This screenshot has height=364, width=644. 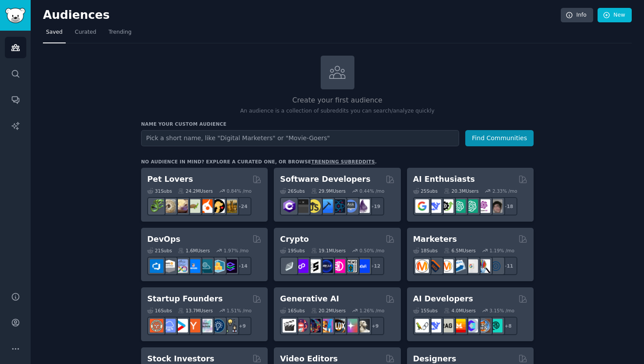 What do you see at coordinates (85, 32) in the screenshot?
I see `span: Curated` at bounding box center [85, 32].